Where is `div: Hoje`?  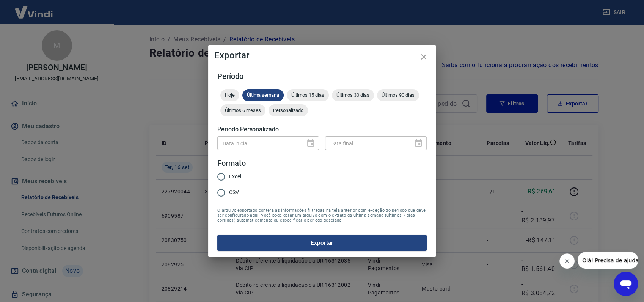 div: Hoje is located at coordinates (230, 95).